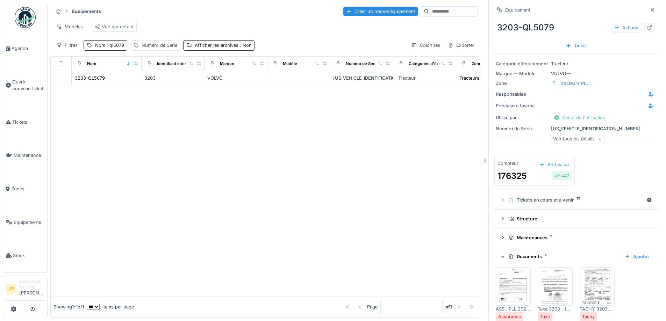 This screenshot has width=666, height=321. What do you see at coordinates (522, 117) in the screenshot?
I see `div: Utilisé par` at bounding box center [522, 117].